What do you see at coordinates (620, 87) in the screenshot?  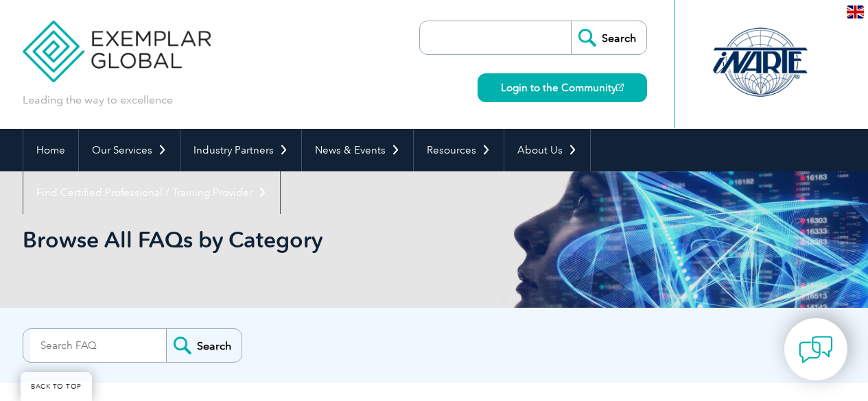 I see `img: open_square.png` at bounding box center [620, 87].